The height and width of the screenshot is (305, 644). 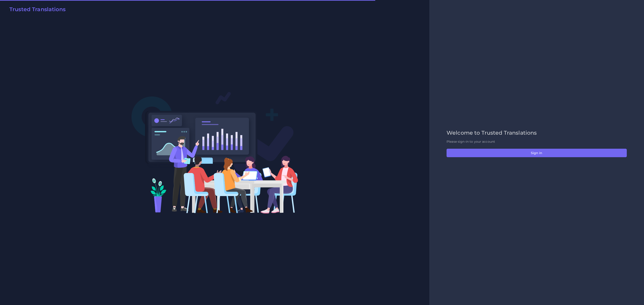 What do you see at coordinates (536, 141) in the screenshot?
I see `p: Please sign-in to your account` at bounding box center [536, 141].